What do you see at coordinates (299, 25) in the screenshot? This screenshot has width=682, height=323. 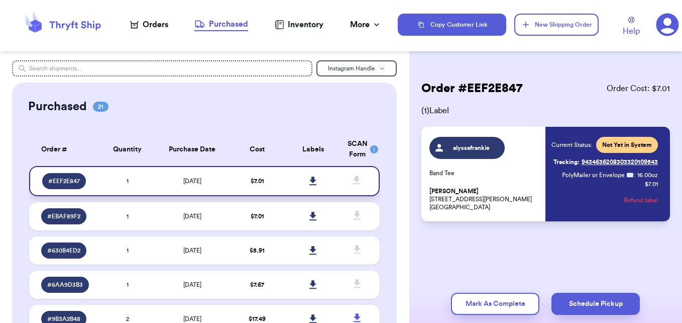 I see `div: Inventory` at bounding box center [299, 25].